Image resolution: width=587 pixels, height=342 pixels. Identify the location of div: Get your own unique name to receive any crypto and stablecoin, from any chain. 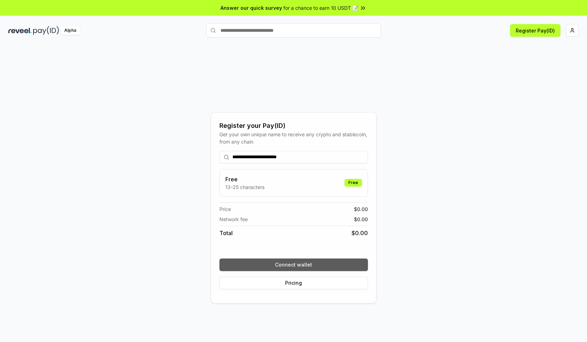
(294, 138).